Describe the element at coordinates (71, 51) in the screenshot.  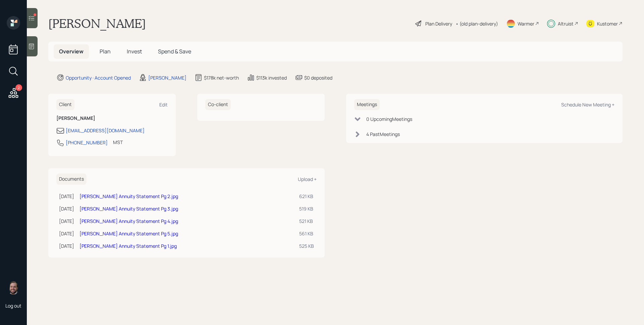
I see `span: Overview` at that location.